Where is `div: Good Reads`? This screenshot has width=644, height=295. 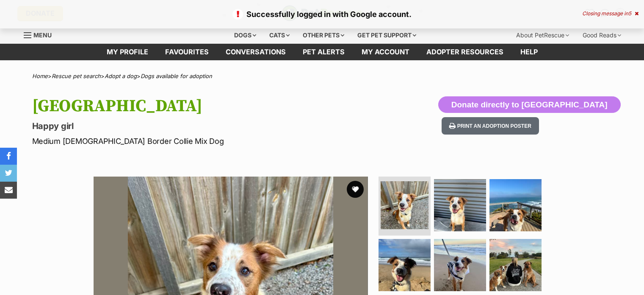 div: Good Reads is located at coordinates (602, 35).